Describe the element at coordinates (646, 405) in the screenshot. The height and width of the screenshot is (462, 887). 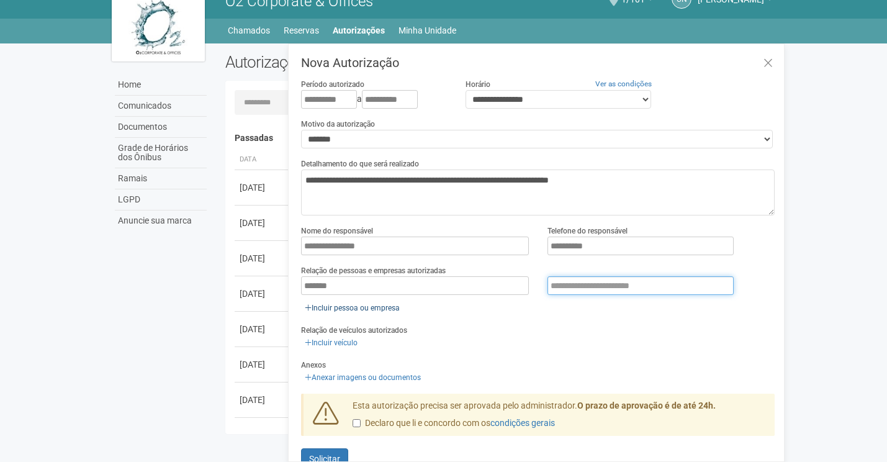
I see `strong: O prazo de aprovação é de até 24h.` at that location.